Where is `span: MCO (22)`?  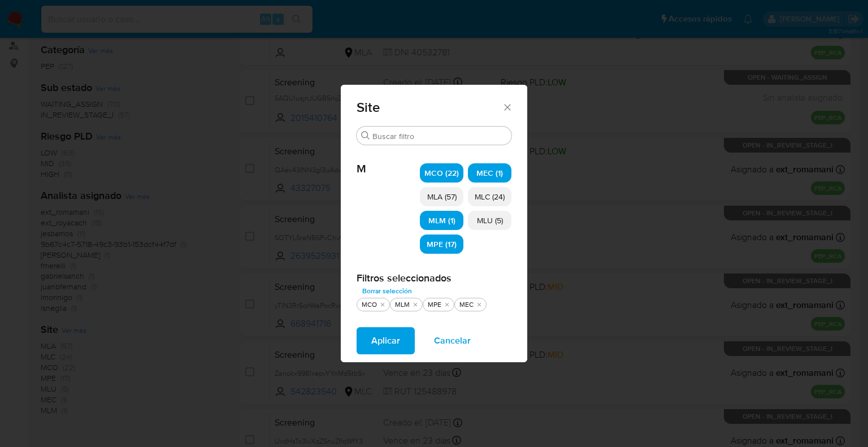
span: MCO (22) is located at coordinates (441, 173).